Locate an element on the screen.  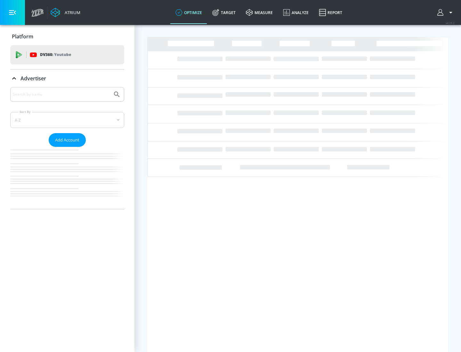
span: v 4.25.2 is located at coordinates (450, 23).